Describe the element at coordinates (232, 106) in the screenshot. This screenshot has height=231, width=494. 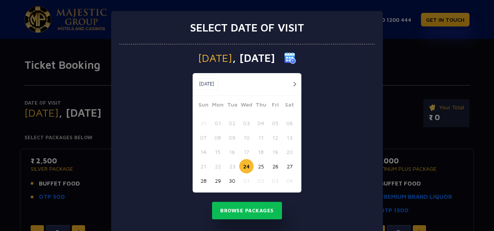
I see `span: Tue` at that location.